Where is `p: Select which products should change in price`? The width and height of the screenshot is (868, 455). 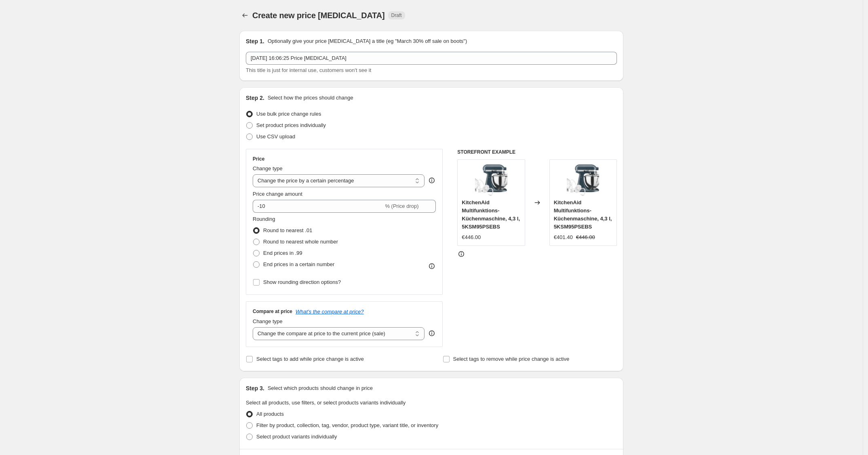 p: Select which products should change in price is located at coordinates (321, 389).